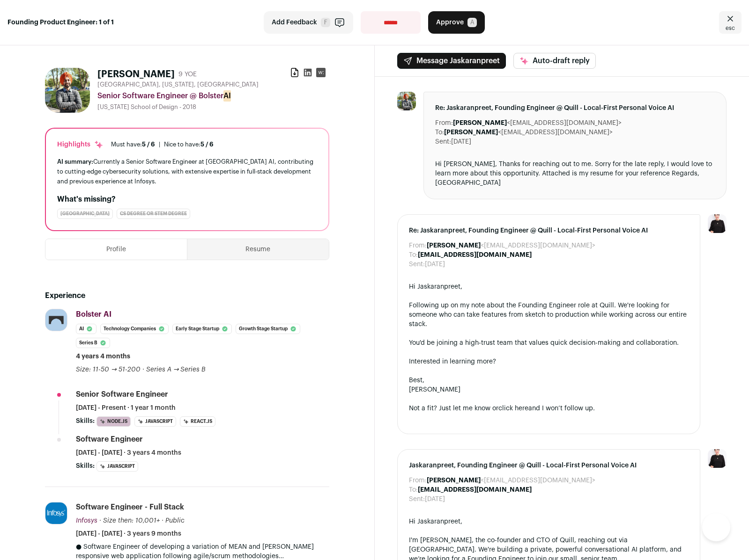 The image size is (749, 560). Describe the element at coordinates (554, 61) in the screenshot. I see `button: Auto-draft reply` at that location.